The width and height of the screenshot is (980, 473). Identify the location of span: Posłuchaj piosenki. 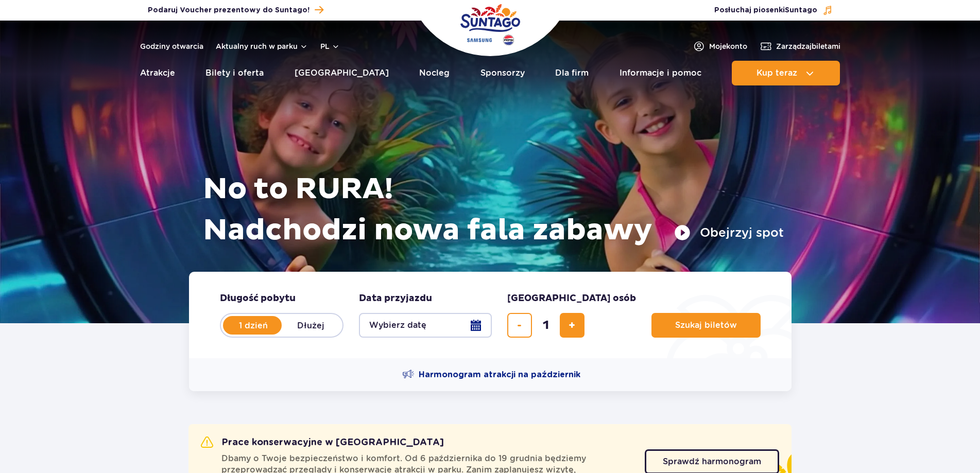
(766, 11).